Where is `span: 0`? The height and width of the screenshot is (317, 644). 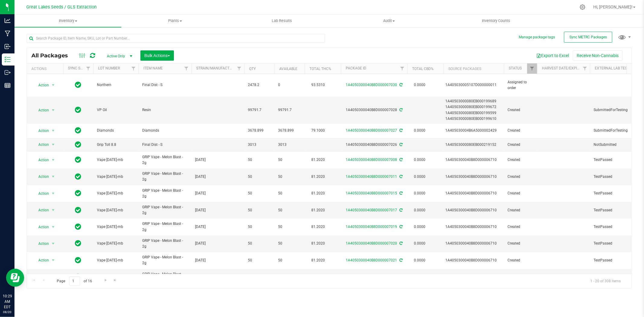 span: 0 is located at coordinates (289, 85).